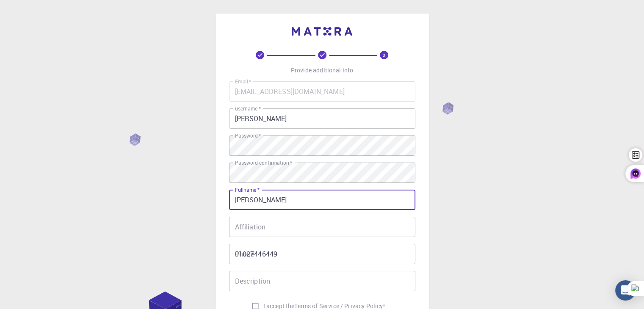 The width and height of the screenshot is (644, 309). Describe the element at coordinates (322, 70) in the screenshot. I see `p: Provide additional info` at that location.